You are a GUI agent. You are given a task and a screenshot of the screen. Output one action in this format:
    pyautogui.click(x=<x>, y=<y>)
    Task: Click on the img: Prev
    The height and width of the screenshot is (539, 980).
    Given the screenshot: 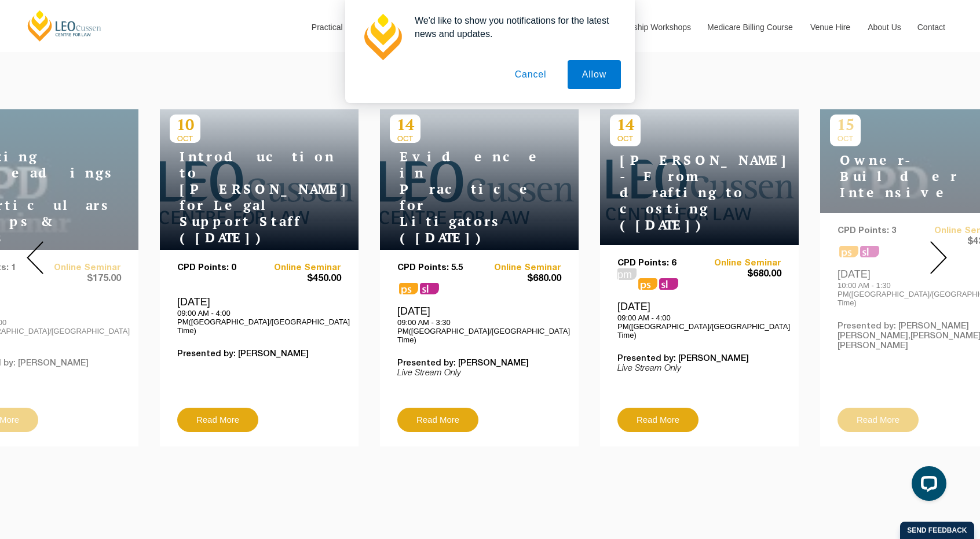 What is the action you would take?
    pyautogui.click(x=35, y=257)
    